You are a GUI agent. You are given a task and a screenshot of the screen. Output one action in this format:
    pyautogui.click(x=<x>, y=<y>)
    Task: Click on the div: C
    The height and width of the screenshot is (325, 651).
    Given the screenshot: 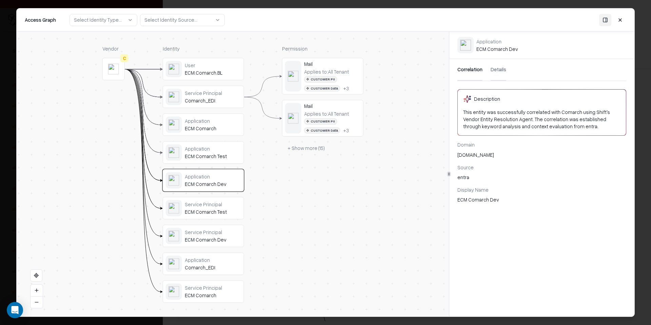 What is the action you would take?
    pyautogui.click(x=124, y=58)
    